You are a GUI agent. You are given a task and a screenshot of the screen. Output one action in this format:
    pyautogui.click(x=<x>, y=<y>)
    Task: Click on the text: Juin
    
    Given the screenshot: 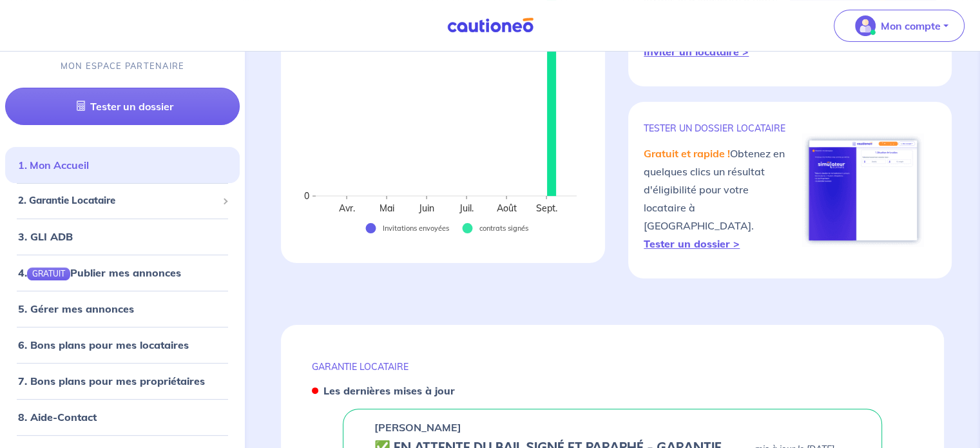 What is the action you would take?
    pyautogui.click(x=426, y=209)
    